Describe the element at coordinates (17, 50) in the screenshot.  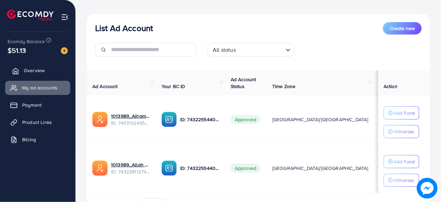
I see `span: $51.13` at that location.